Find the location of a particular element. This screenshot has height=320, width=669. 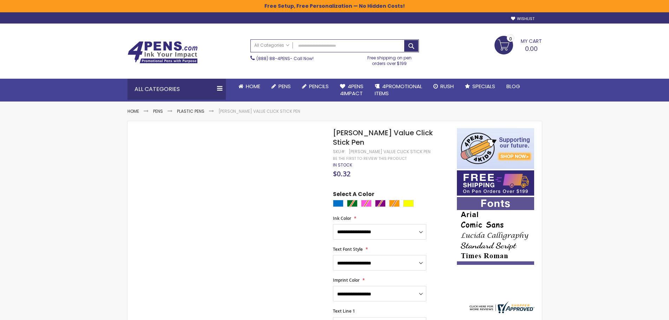

span: $0.32 is located at coordinates (342, 174).